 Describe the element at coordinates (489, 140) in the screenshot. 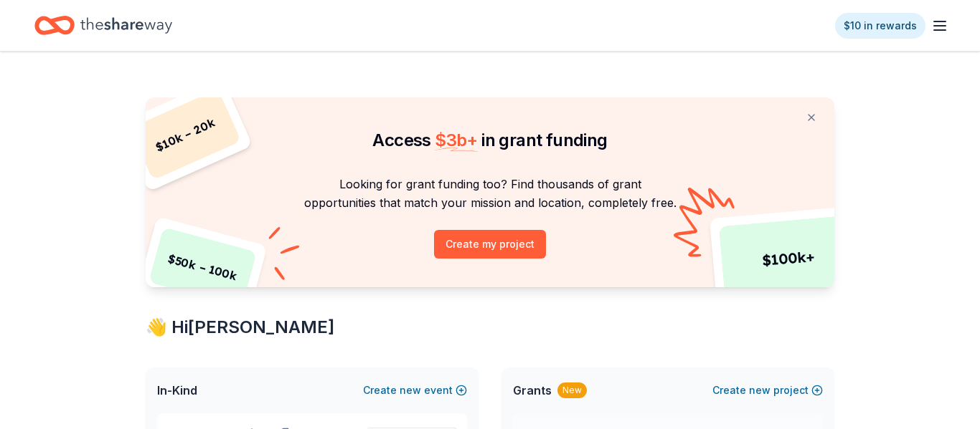

I see `span: Access in grant funding` at that location.